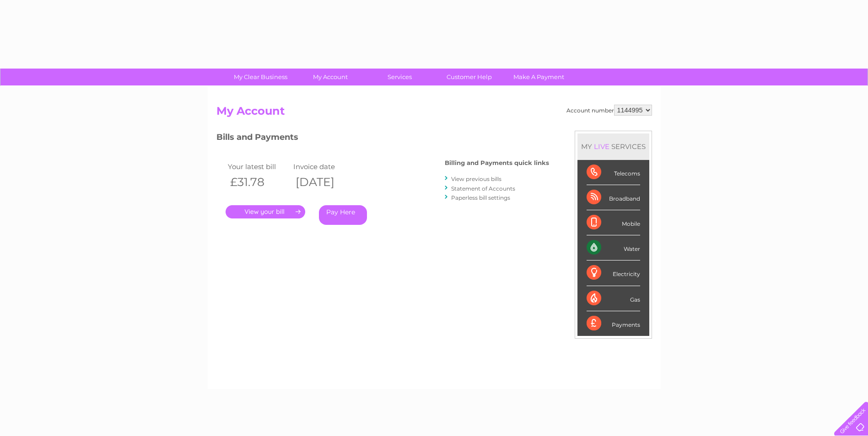 Image resolution: width=868 pixels, height=436 pixels. Describe the element at coordinates (613, 146) in the screenshot. I see `div: MY SERVICES` at that location.